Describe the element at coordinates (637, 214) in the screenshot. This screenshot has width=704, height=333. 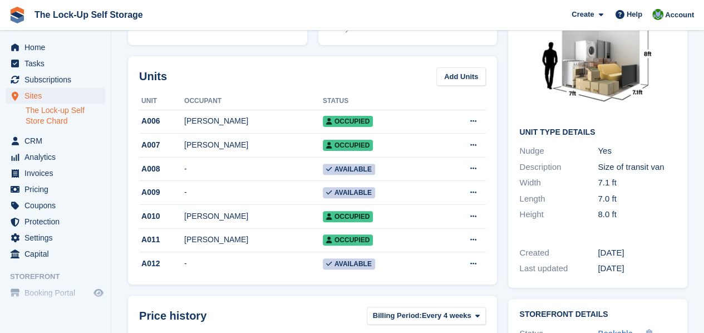
I see `div: 8.0 ft` at that location.